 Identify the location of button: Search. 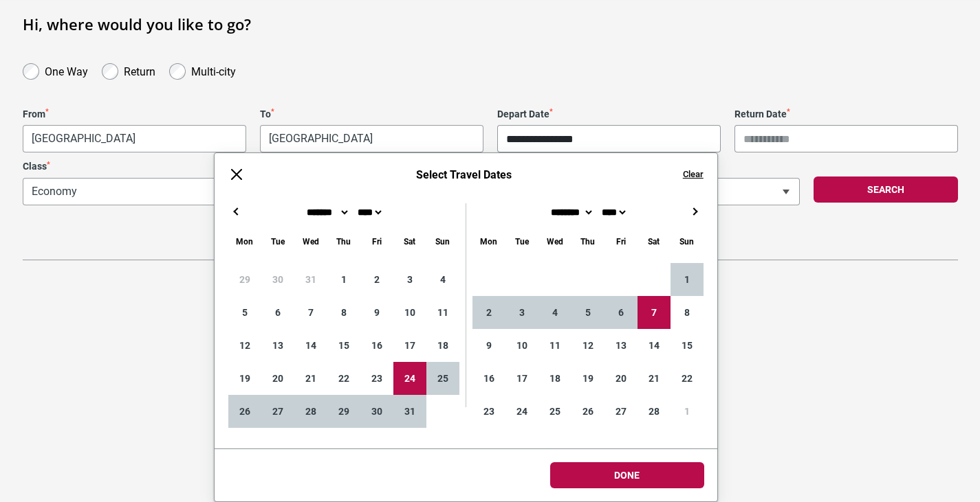
(886, 190).